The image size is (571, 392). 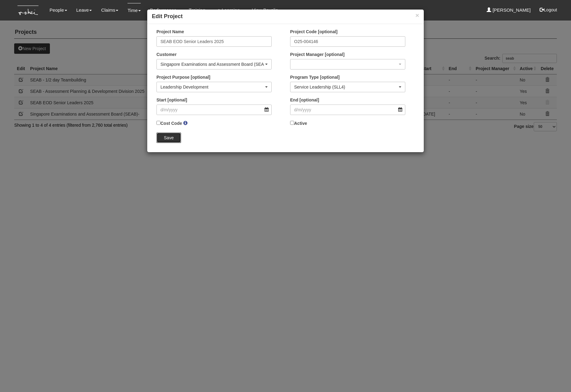 I want to click on b: Edit Project, so click(x=167, y=16).